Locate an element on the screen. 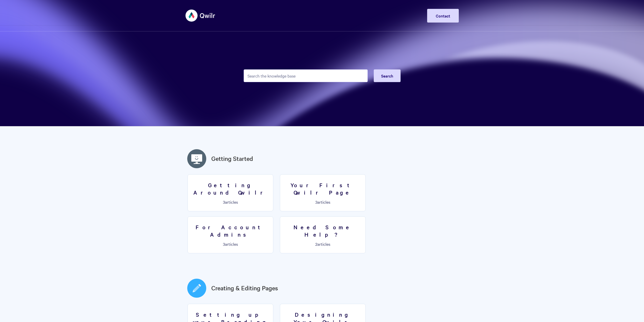 The height and width of the screenshot is (322, 644). a: For Account Admins 3articles is located at coordinates (230, 235).